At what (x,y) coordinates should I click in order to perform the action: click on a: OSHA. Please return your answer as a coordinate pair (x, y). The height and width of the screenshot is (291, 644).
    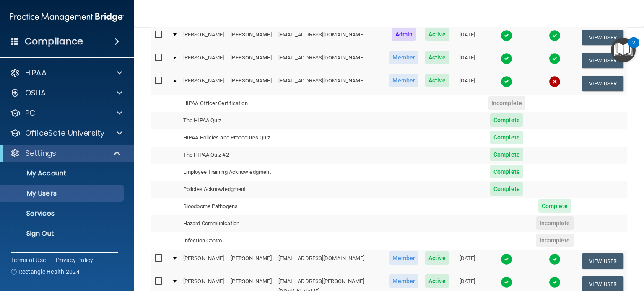
    Looking at the image, I should click on (66, 93).